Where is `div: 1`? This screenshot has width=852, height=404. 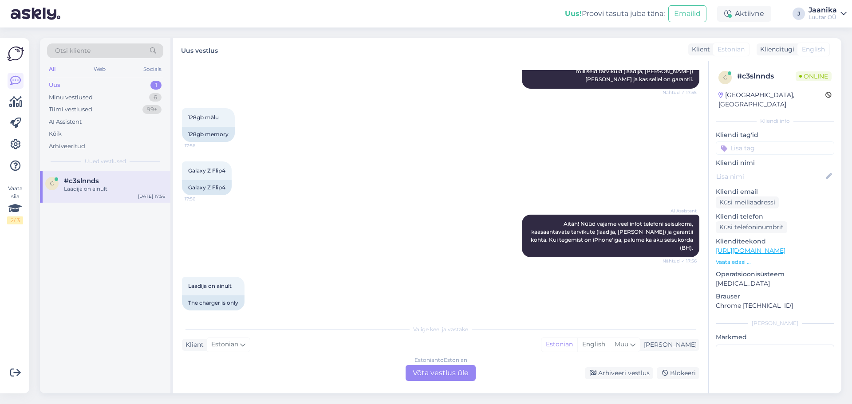 div: 1 is located at coordinates (156, 85).